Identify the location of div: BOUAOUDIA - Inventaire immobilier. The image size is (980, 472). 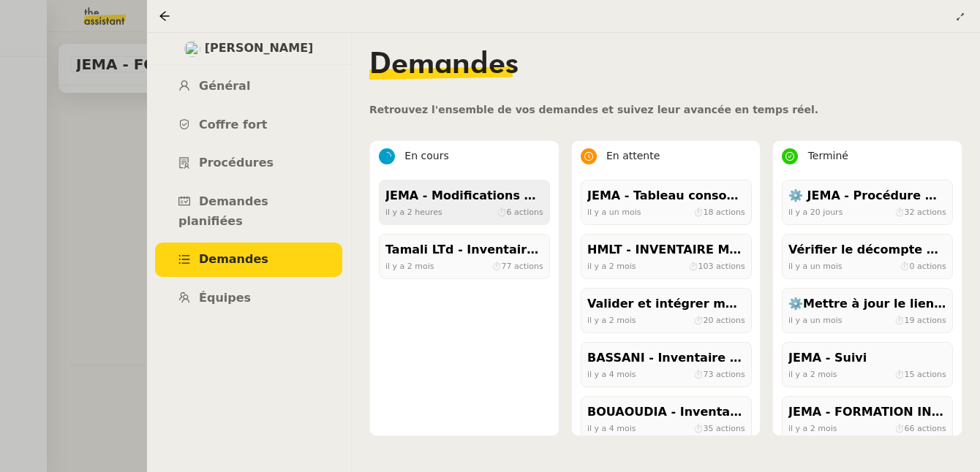
(666, 412).